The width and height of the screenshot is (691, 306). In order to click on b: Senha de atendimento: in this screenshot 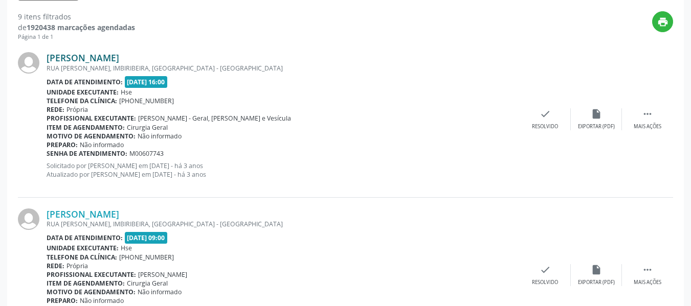, I will do `click(87, 153)`.